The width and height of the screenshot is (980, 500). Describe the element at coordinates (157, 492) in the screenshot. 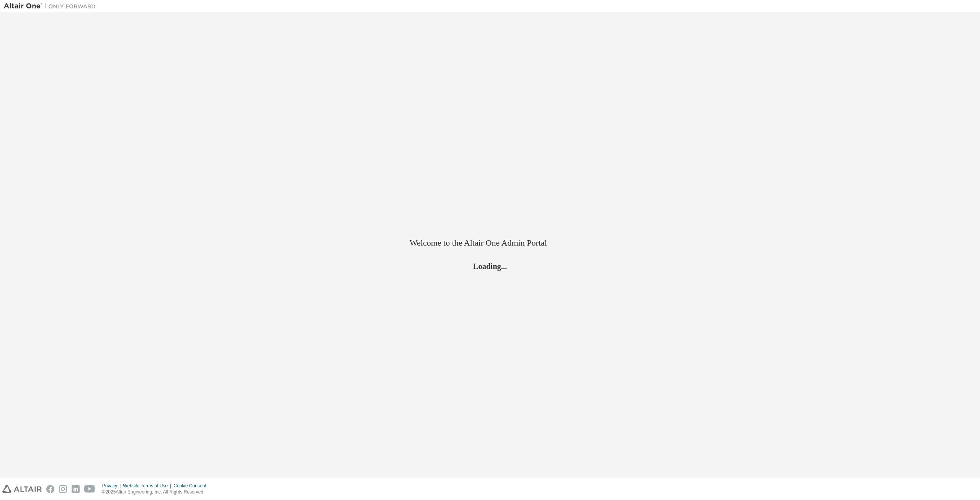

I see `p: © 2025 Altair Engineering, Inc. All Rights Reserved.` at that location.